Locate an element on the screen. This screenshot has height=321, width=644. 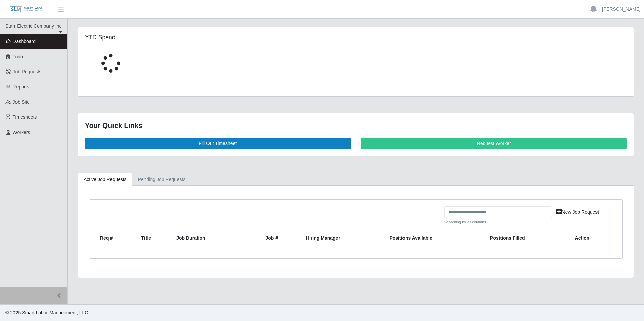
div: Your Quick Links is located at coordinates (356, 126).